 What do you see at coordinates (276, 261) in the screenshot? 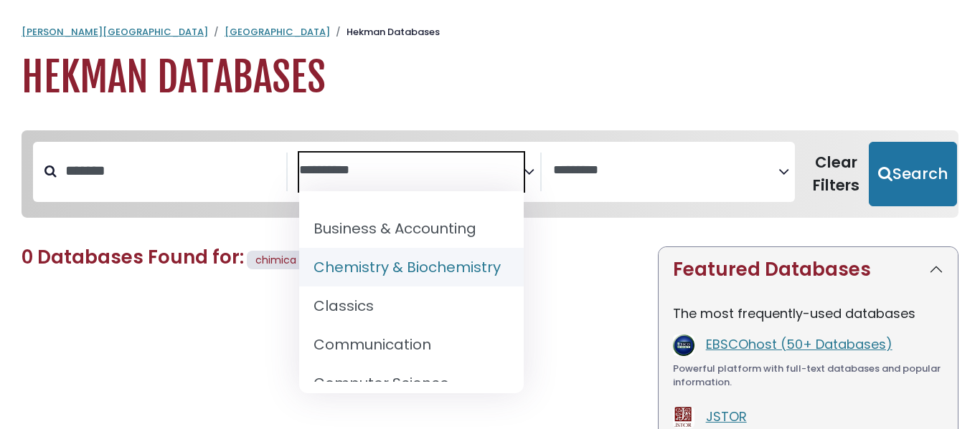
I see `span: chimica` at bounding box center [276, 261].